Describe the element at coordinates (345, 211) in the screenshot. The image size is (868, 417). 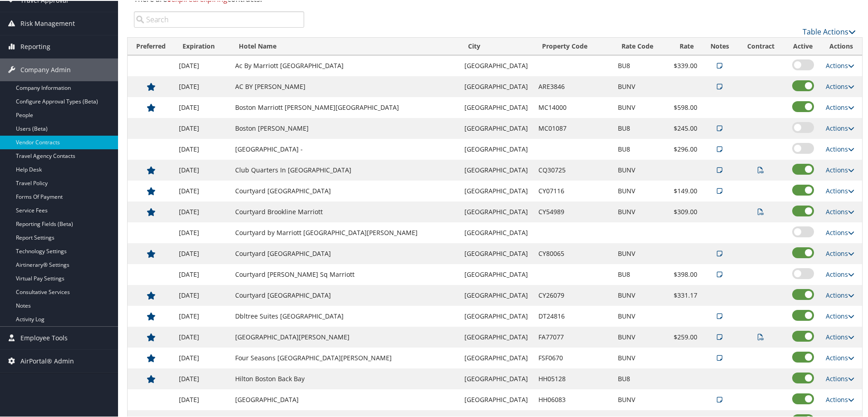
I see `td: Courtyard Brookline Marriott` at that location.